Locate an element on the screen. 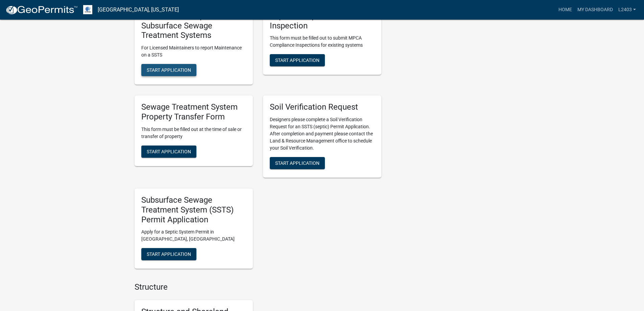 This screenshot has height=311, width=644. h5: Subsurface Sewage Treatment System (SSTS) Permit Application is located at coordinates (194, 210).